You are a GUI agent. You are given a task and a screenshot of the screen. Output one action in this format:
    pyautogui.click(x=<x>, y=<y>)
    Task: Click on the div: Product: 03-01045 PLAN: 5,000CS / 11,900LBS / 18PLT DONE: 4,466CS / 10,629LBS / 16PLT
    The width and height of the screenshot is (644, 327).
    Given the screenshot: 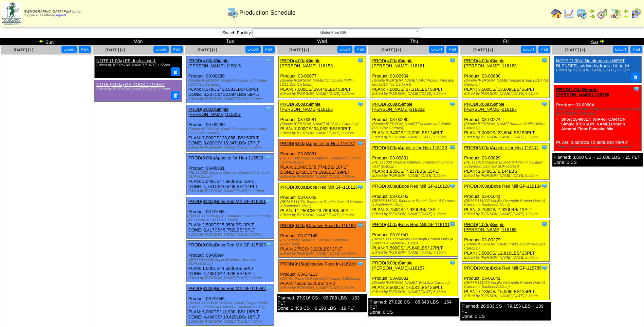 What is the action you would take?
    pyautogui.click(x=230, y=305)
    